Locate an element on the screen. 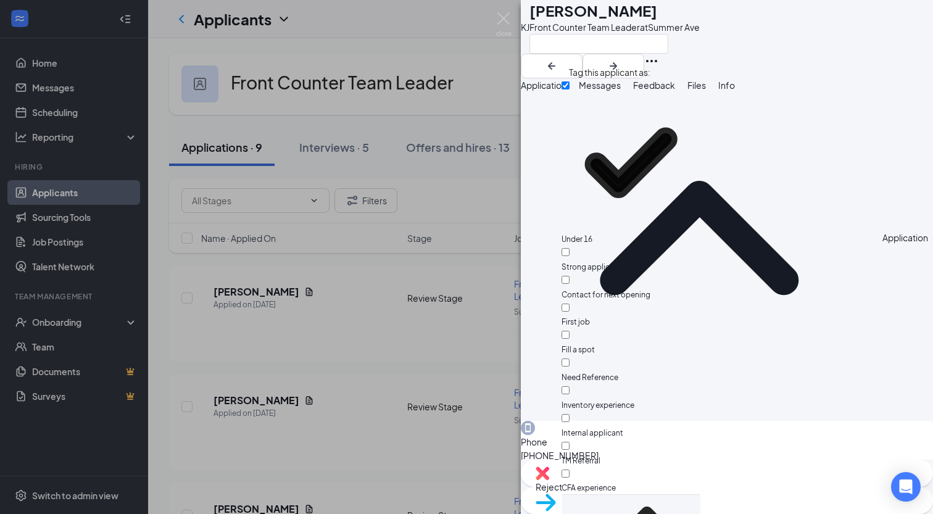 This screenshot has height=514, width=933. div: KJ is located at coordinates (525, 27).